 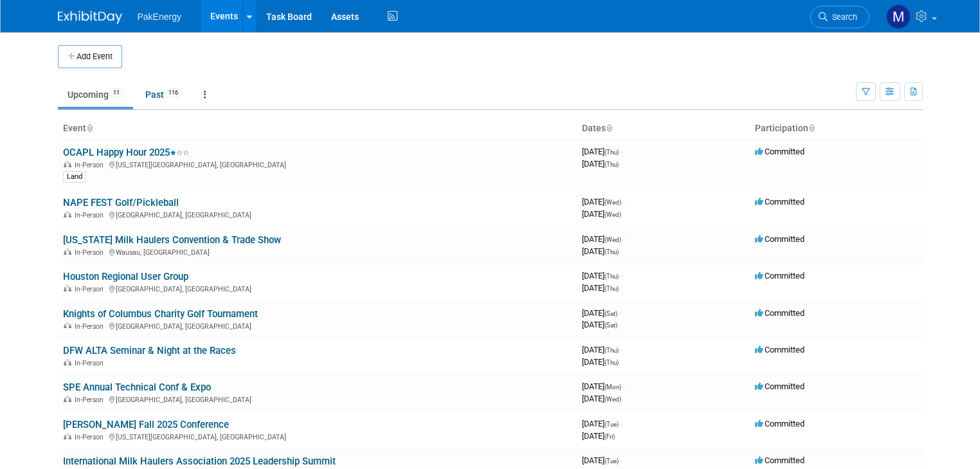 I want to click on span: 11, so click(x=117, y=92).